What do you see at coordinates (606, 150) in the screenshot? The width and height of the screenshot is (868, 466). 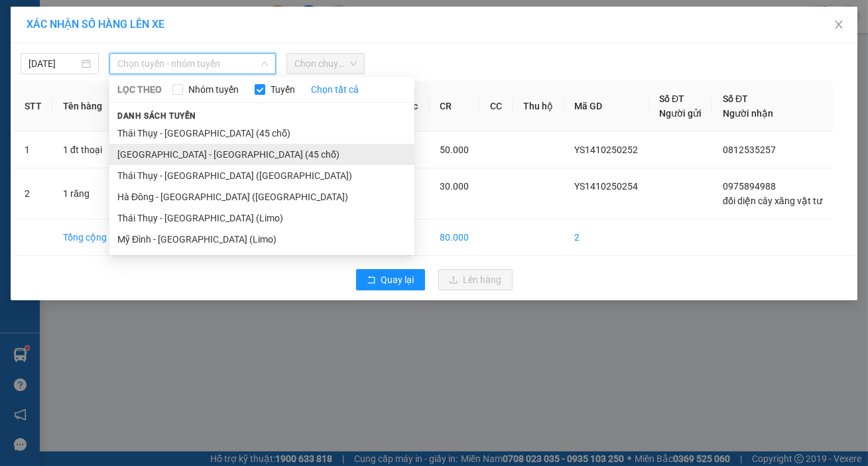 I see `span: YS1410250252` at bounding box center [606, 150].